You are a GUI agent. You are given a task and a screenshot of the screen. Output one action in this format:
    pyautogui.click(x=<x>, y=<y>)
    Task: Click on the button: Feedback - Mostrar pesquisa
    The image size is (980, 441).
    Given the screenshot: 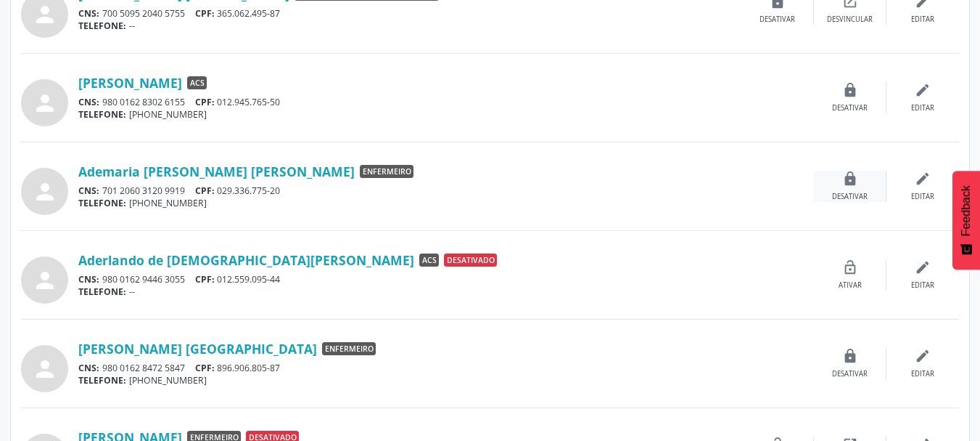 What is the action you would take?
    pyautogui.click(x=966, y=220)
    